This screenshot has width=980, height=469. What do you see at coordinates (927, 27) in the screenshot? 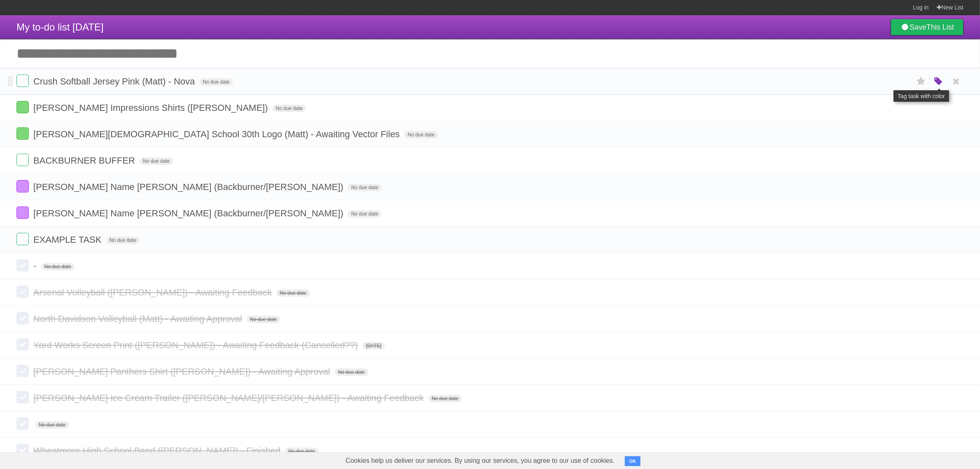
I see `a: SaveThis List` at bounding box center [927, 27].